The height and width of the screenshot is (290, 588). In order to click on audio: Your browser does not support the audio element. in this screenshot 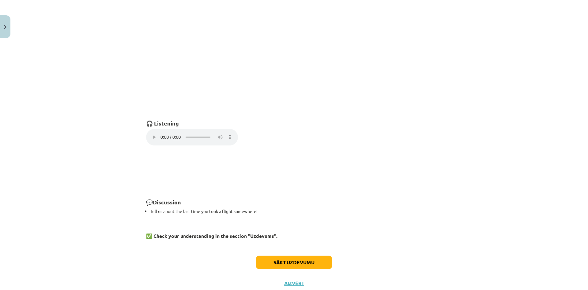, I will do `click(192, 137)`.